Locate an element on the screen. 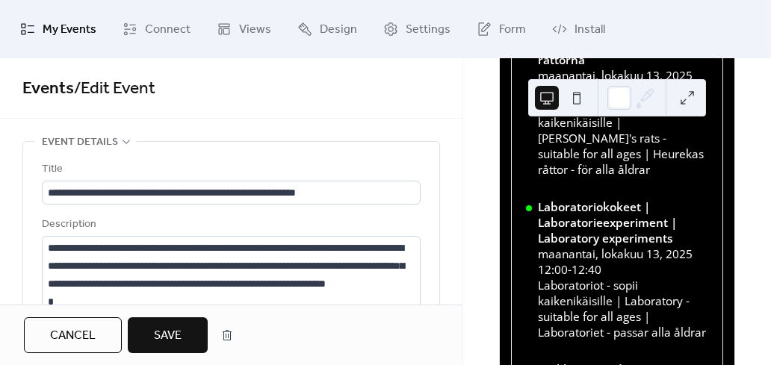  span: Form is located at coordinates (513, 30).